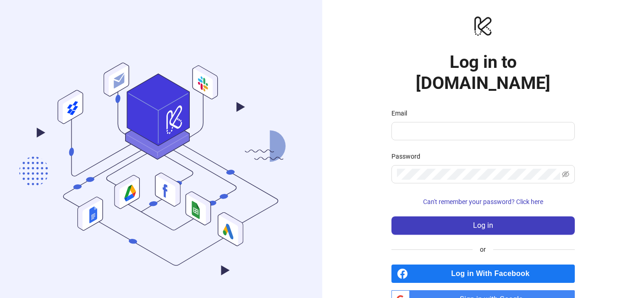  I want to click on button: Can't remember your password? Click here, so click(483, 202).